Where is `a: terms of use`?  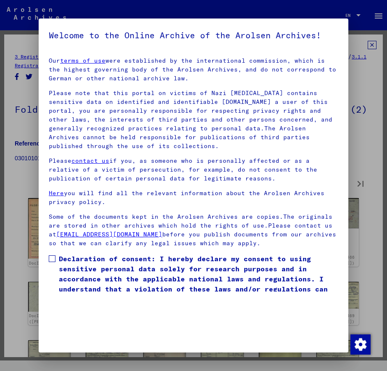 a: terms of use is located at coordinates (83, 61).